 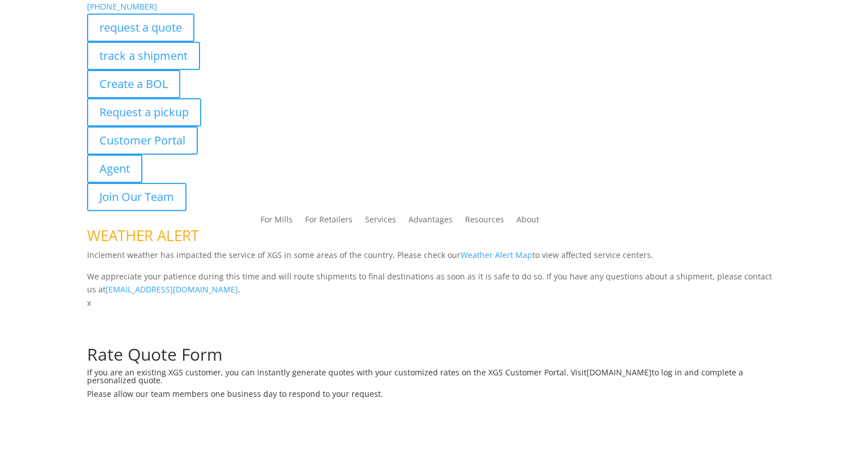 What do you see at coordinates (141, 28) in the screenshot?
I see `a: request a quote` at bounding box center [141, 28].